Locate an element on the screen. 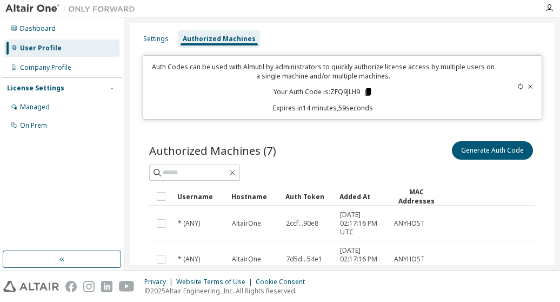 The width and height of the screenshot is (560, 302). img: altair_logo.svg is located at coordinates (31, 286).